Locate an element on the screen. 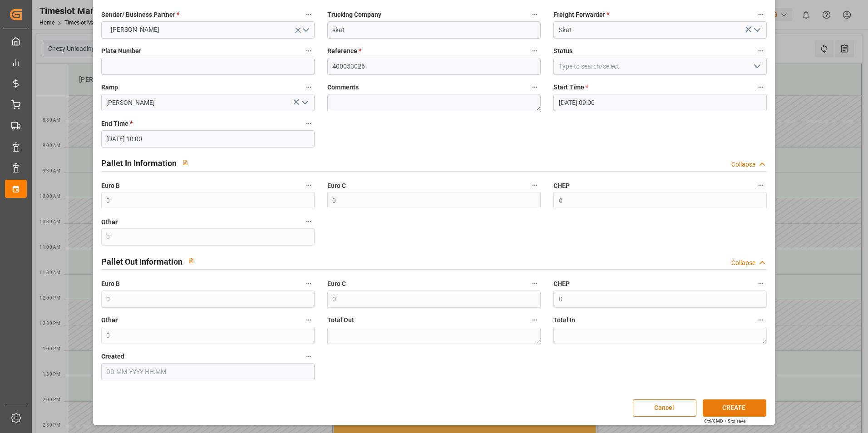 Image resolution: width=868 pixels, height=433 pixels. button: Sender/ Business Partner * is located at coordinates (309, 14).